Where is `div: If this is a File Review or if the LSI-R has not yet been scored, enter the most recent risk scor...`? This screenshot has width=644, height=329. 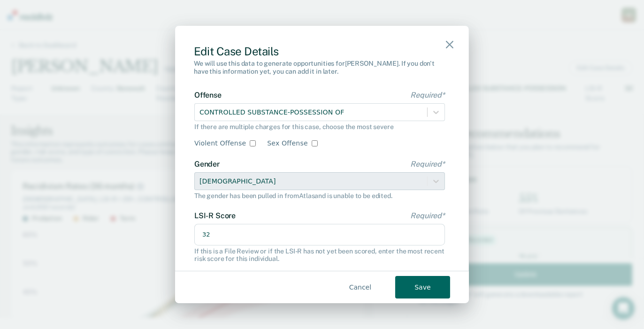 div: If this is a File Review or if the LSI-R has not yet been scored, enter the most recent risk scor... is located at coordinates (320, 255).